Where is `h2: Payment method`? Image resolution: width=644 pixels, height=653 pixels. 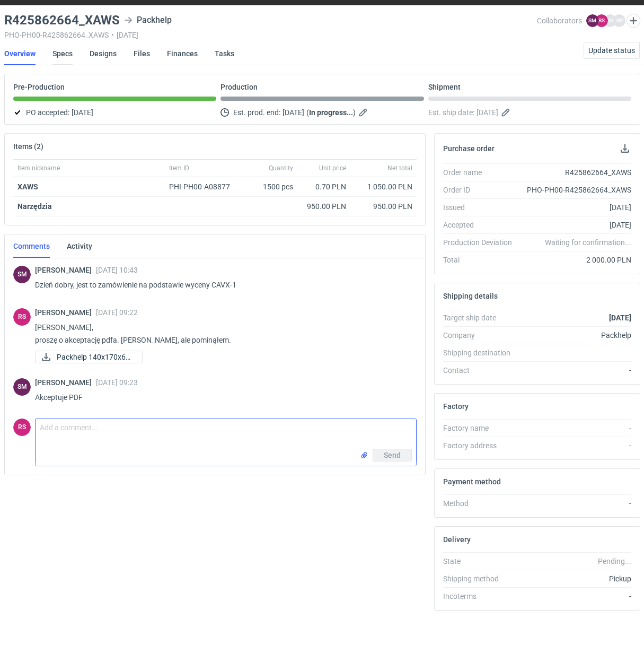
h2: Payment method is located at coordinates (472, 481).